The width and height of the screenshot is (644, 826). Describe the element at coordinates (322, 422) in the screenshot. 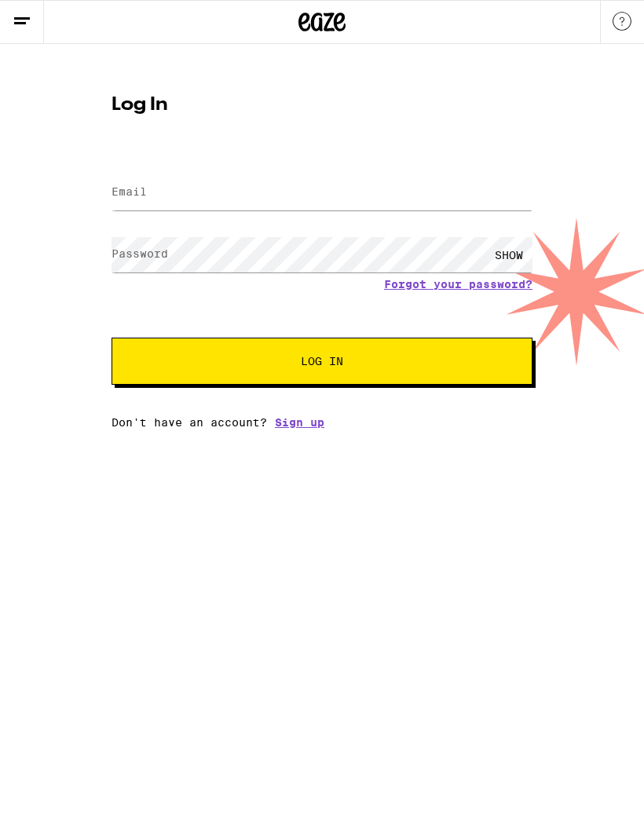

I see `div: Don't have an account?` at that location.